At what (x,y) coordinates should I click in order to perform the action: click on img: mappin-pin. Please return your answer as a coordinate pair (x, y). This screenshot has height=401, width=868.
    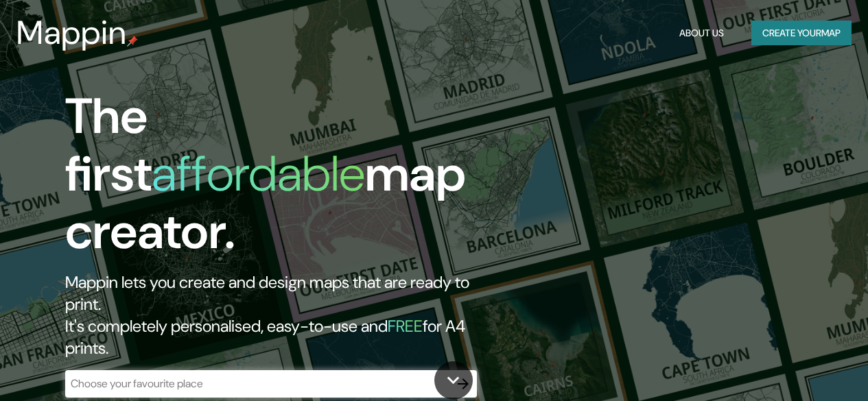
    Looking at the image, I should click on (132, 41).